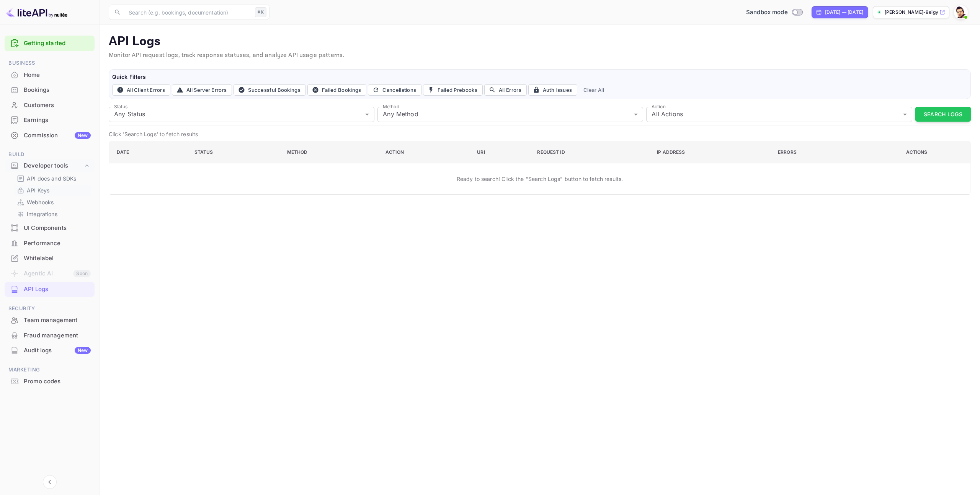 This screenshot has height=495, width=980. I want to click on a: Bookings, so click(49, 90).